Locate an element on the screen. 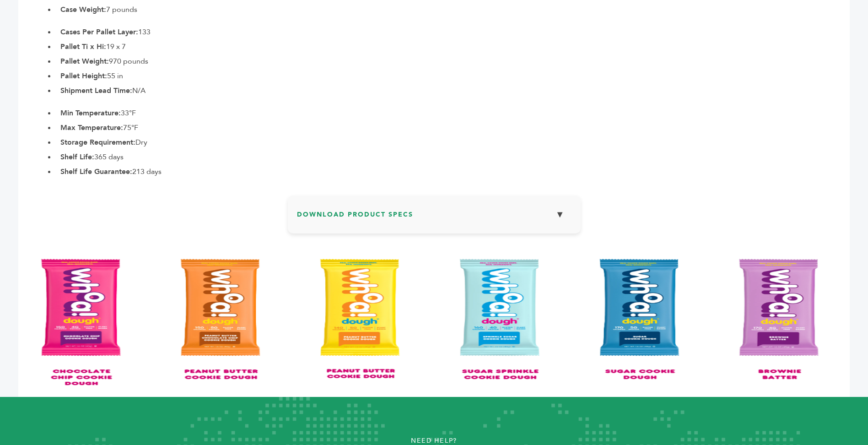 This screenshot has width=868, height=445. b: Shelf Life: is located at coordinates (77, 157).